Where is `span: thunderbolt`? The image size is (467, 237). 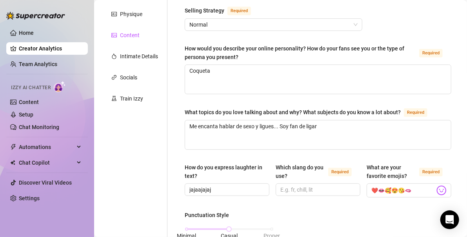 span: thunderbolt is located at coordinates (13, 147).